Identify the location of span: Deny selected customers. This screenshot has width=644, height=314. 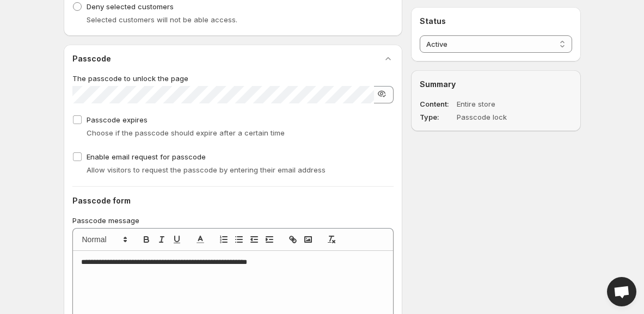
(130, 7).